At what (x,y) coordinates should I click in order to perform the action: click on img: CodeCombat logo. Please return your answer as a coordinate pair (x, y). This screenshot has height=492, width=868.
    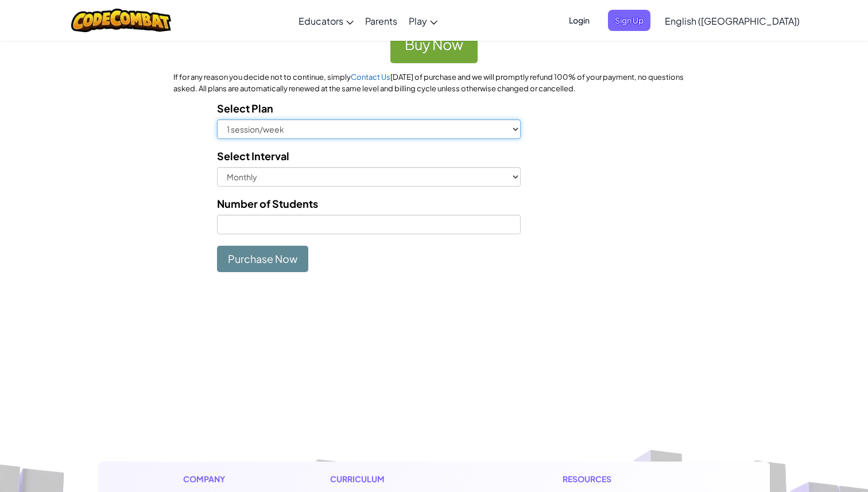
    Looking at the image, I should click on (121, 20).